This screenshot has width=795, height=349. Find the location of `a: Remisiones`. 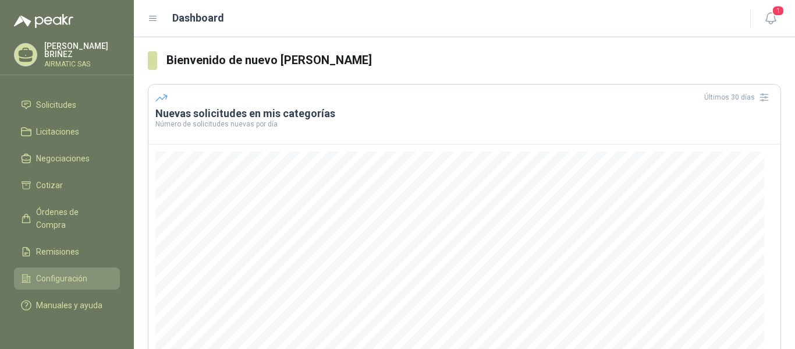

a: Remisiones is located at coordinates (67, 251).